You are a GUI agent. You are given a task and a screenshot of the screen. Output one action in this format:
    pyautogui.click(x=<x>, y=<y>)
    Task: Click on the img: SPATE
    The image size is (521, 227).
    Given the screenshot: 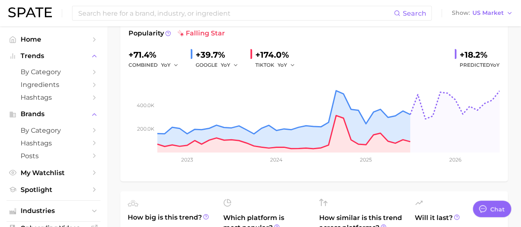 What is the action you would take?
    pyautogui.click(x=30, y=12)
    